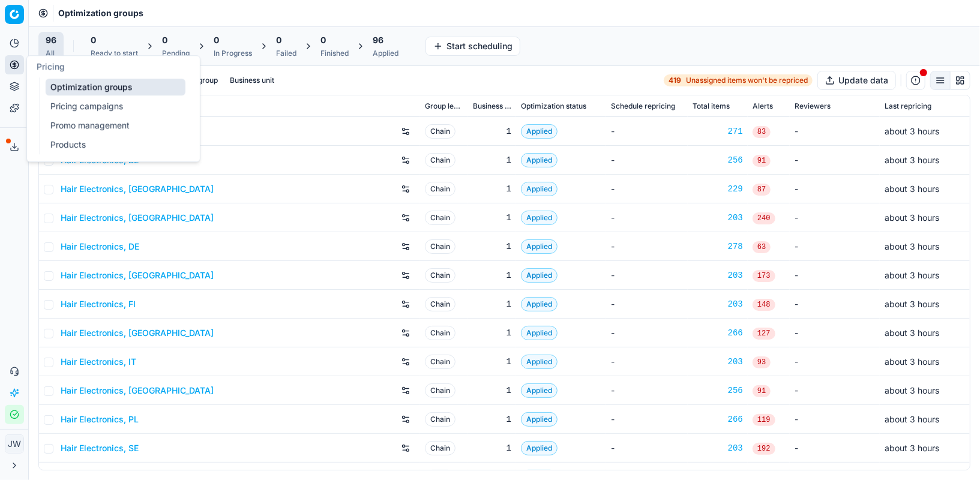 The height and width of the screenshot is (480, 980). What do you see at coordinates (378, 40) in the screenshot?
I see `span: 96` at bounding box center [378, 40].